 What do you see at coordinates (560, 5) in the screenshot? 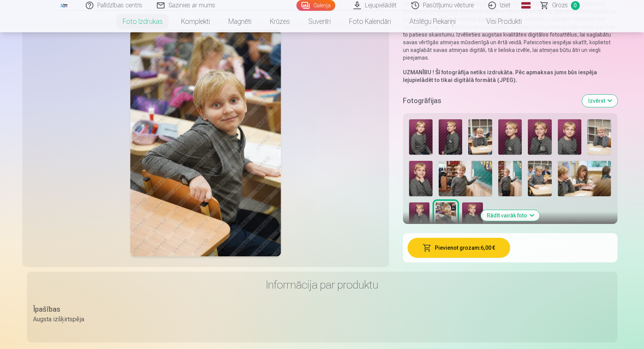
I see `span: Grozs` at bounding box center [560, 5].